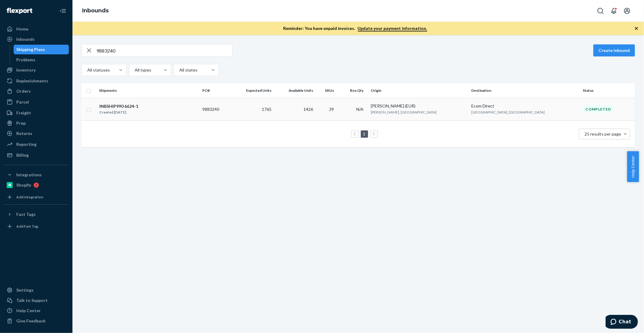 The height and width of the screenshot is (333, 644). I want to click on div: Talk to Support, so click(32, 300).